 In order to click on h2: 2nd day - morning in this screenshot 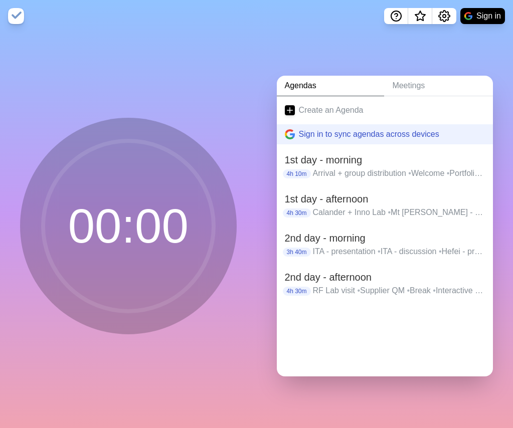, I will do `click(385, 238)`.